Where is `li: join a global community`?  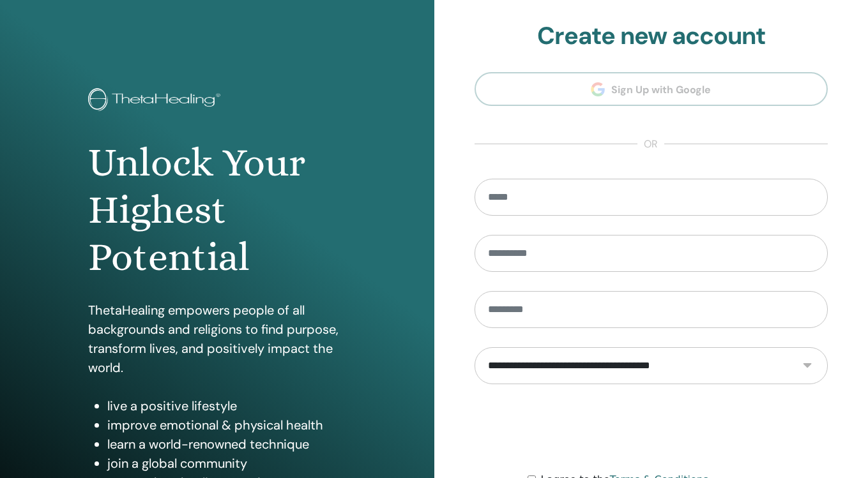
li: join a global community is located at coordinates (226, 463).